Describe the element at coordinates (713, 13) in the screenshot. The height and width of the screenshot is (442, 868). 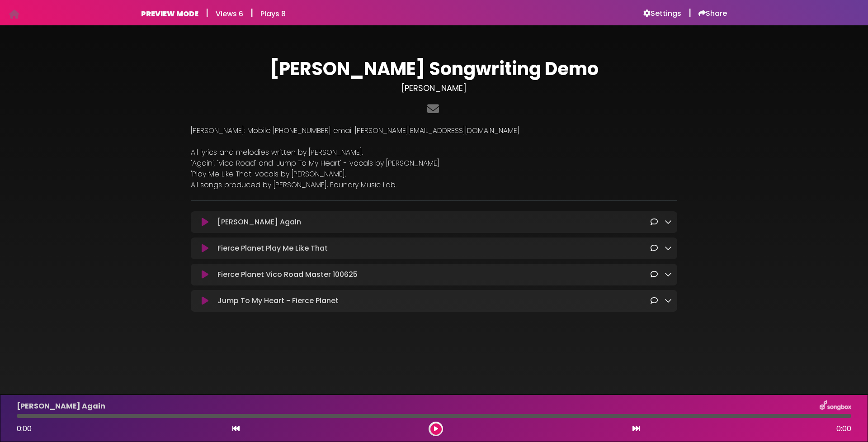
I see `a: Share` at that location.